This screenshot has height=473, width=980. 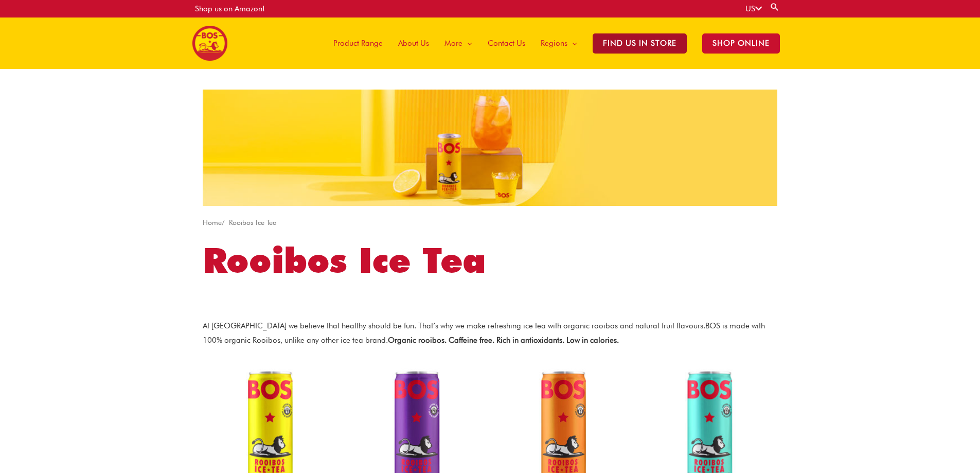 What do you see at coordinates (414, 43) in the screenshot?
I see `a: About Us` at bounding box center [414, 43].